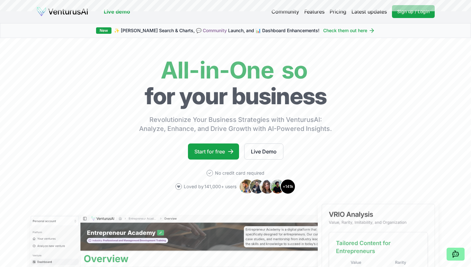  Describe the element at coordinates (314, 12) in the screenshot. I see `a: Features` at that location.